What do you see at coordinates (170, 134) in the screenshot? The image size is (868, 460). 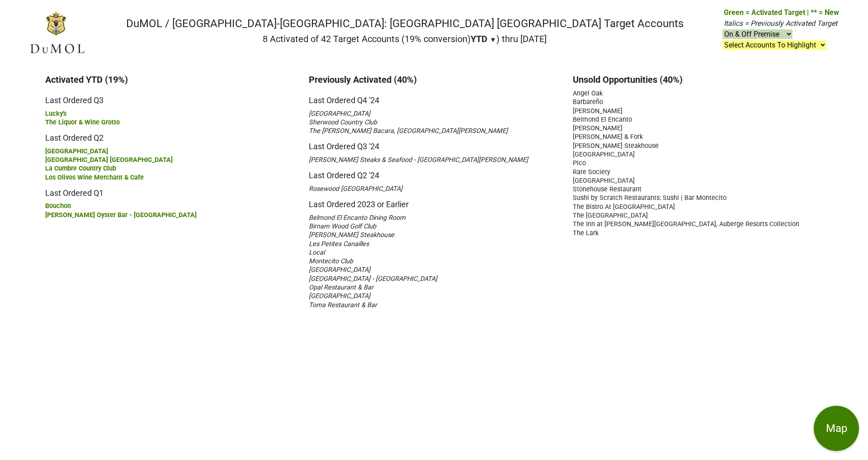 I see `h5: Last Ordered Q2` at bounding box center [170, 134].